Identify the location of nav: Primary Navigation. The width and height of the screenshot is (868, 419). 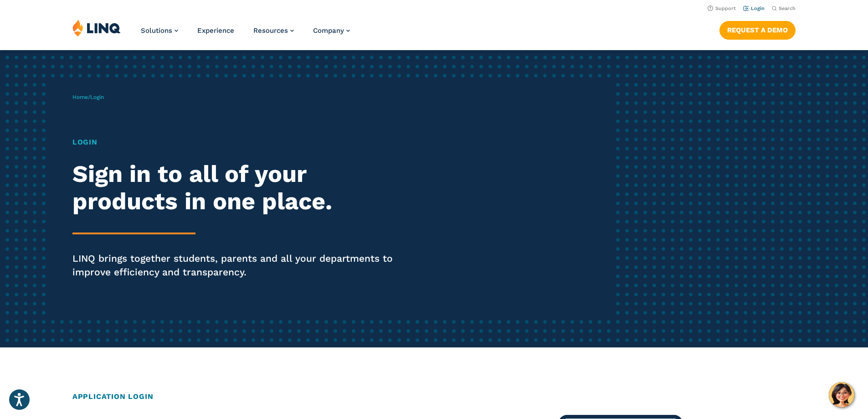
(245, 34).